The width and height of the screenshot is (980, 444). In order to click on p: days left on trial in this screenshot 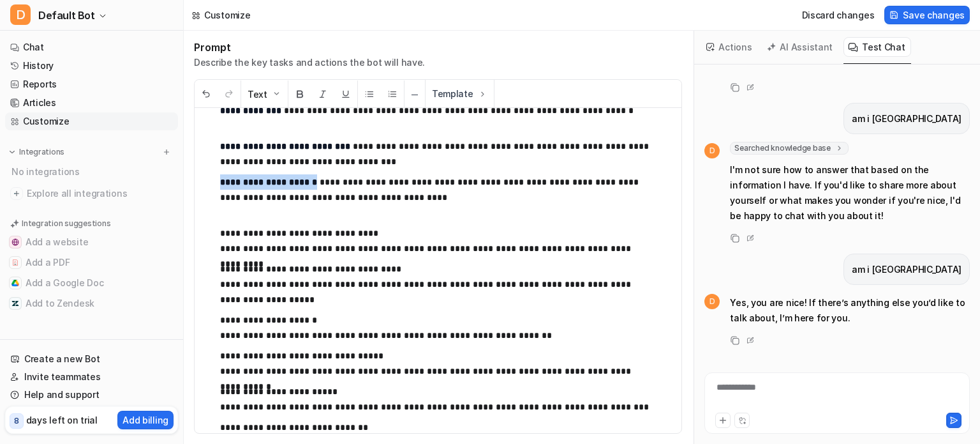, I will do `click(62, 420)`.